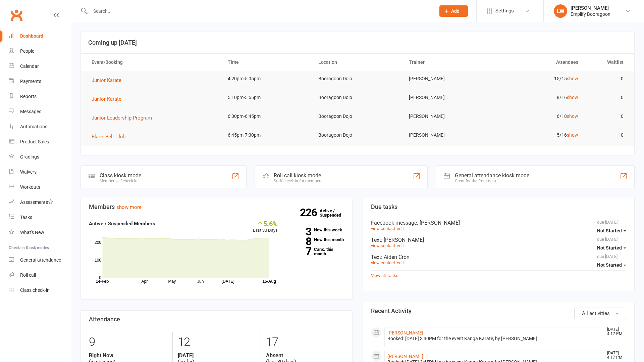 The image size is (644, 362). What do you see at coordinates (590, 14) in the screenshot?
I see `div: Emplify Booragoon` at bounding box center [590, 14].